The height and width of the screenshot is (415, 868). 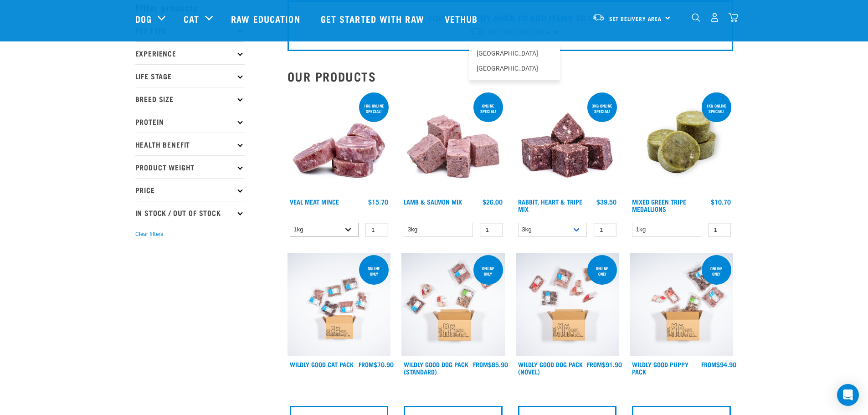 I want to click on a: Wildly Good Puppy Pack, so click(x=661, y=368).